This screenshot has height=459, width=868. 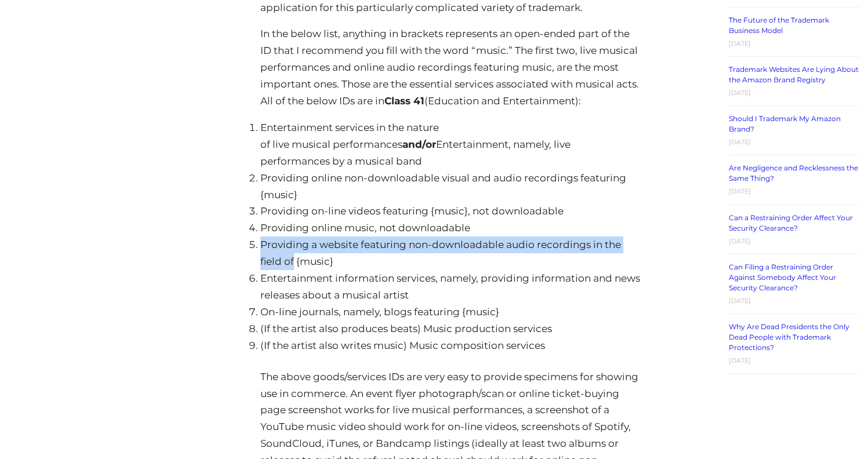 I want to click on a: Why Are Dead Presidents the Only Dead People with Trademark Protections?, so click(x=789, y=337).